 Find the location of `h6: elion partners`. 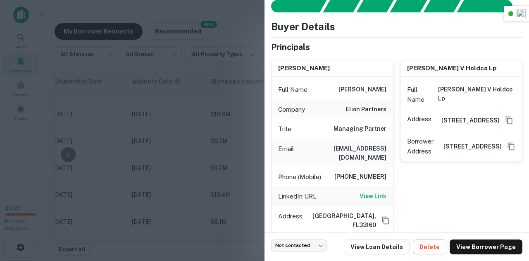

h6: elion partners is located at coordinates (366, 110).